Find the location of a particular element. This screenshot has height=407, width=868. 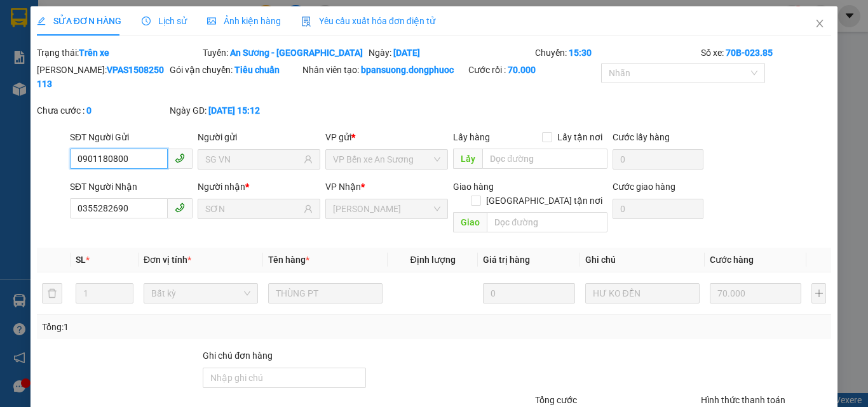

span: Lịch sử is located at coordinates (164, 21).